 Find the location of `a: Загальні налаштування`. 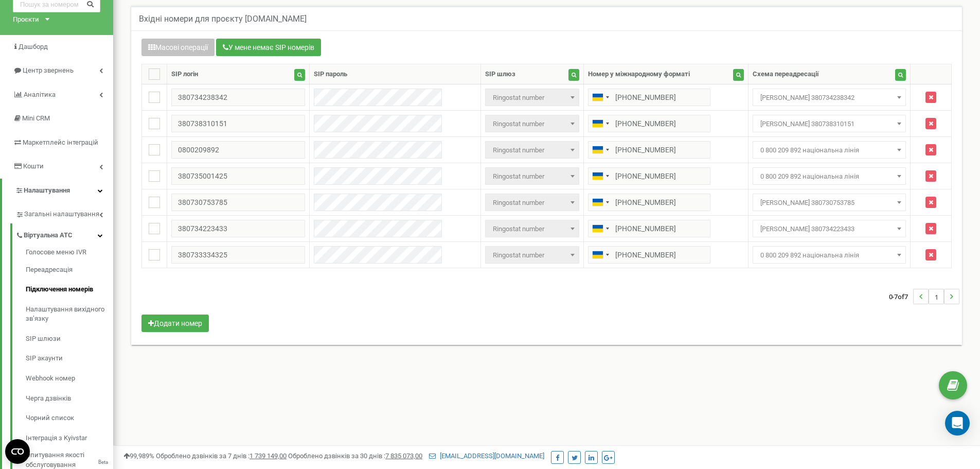

a: Загальні налаштування is located at coordinates (65, 212).